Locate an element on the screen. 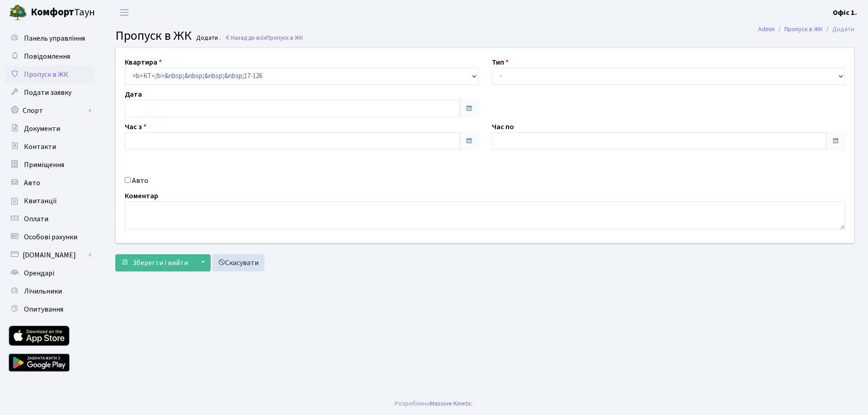 Image resolution: width=868 pixels, height=415 pixels. span: Приміщення is located at coordinates (44, 165).